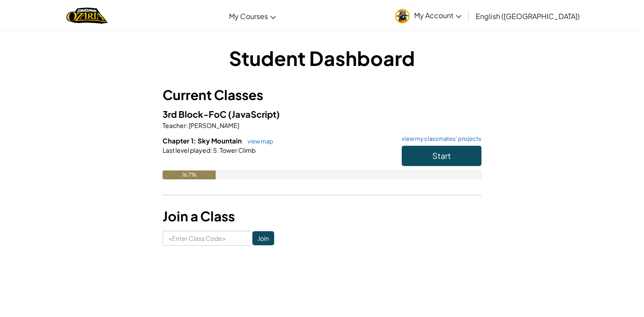 The height and width of the screenshot is (317, 644). Describe the element at coordinates (189, 175) in the screenshot. I see `div: 16.7%` at that location.